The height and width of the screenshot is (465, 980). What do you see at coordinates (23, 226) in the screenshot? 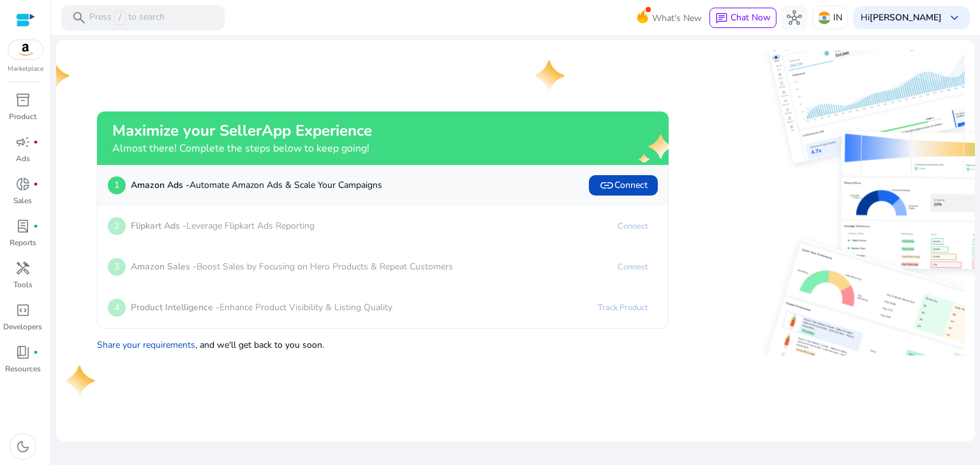
I see `span: lab_profile` at bounding box center [23, 226].